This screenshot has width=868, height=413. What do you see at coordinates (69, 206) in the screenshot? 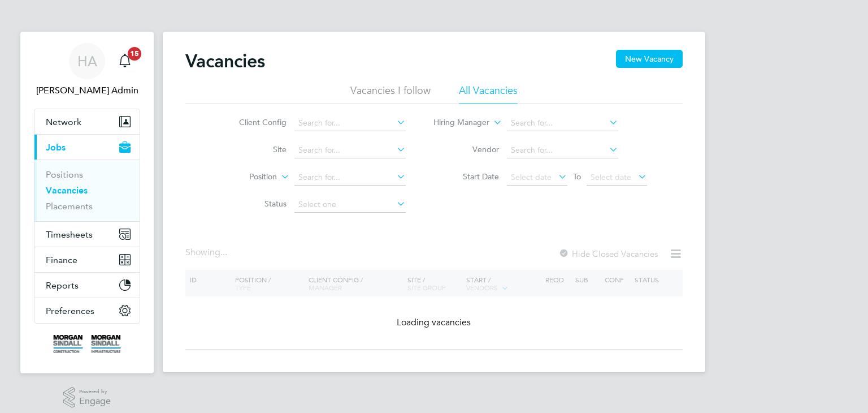
I see `a: Placements` at bounding box center [69, 206].